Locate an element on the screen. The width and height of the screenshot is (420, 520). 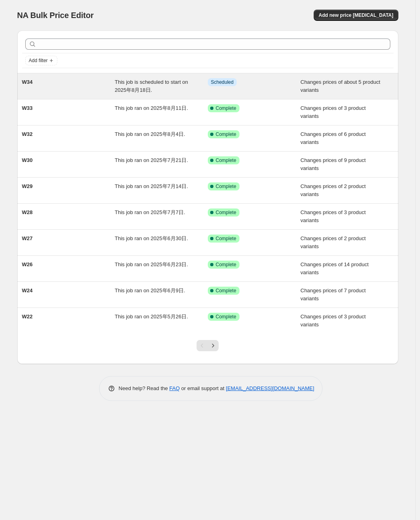
button: Add filter is located at coordinates (41, 60).